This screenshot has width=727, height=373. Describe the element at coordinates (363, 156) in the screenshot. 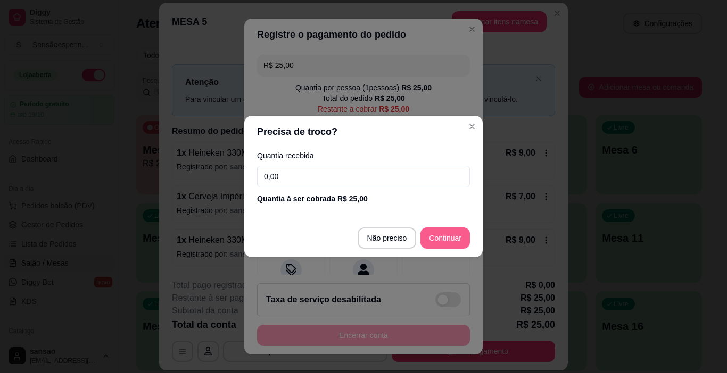

I see `label: Quantia recebida` at that location.